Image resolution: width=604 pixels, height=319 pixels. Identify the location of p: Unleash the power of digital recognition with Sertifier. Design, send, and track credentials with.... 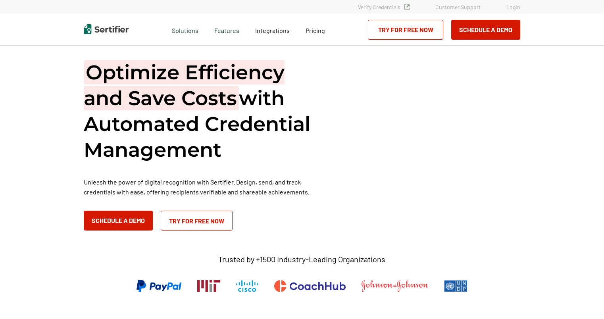
(203, 187).